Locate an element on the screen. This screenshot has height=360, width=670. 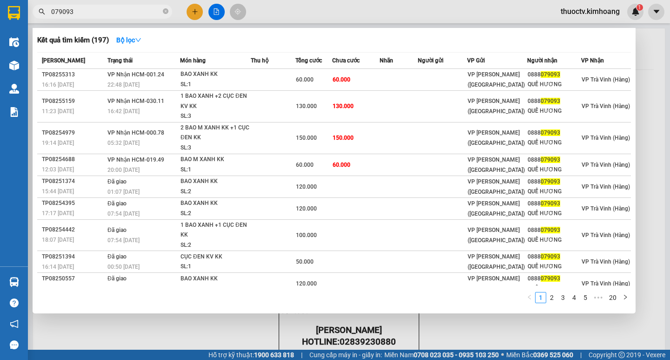
button: right is located at coordinates (626, 298).